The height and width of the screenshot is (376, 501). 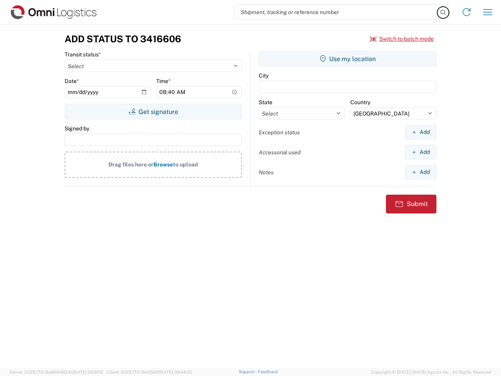 I want to click on label: Transit status, so click(x=83, y=54).